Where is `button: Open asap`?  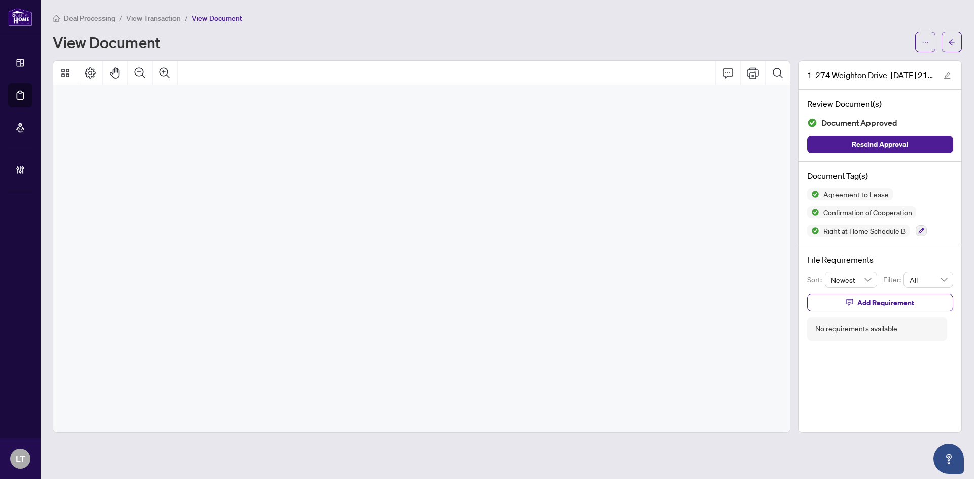 button: Open asap is located at coordinates (948, 459).